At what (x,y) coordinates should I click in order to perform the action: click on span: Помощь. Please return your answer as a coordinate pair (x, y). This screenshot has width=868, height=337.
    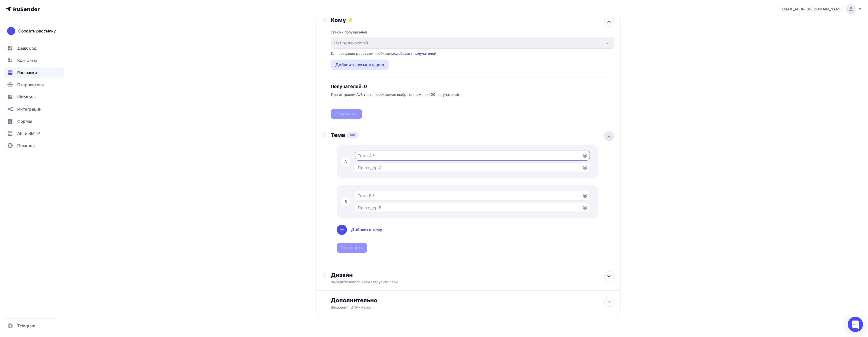
    Looking at the image, I should click on (26, 146).